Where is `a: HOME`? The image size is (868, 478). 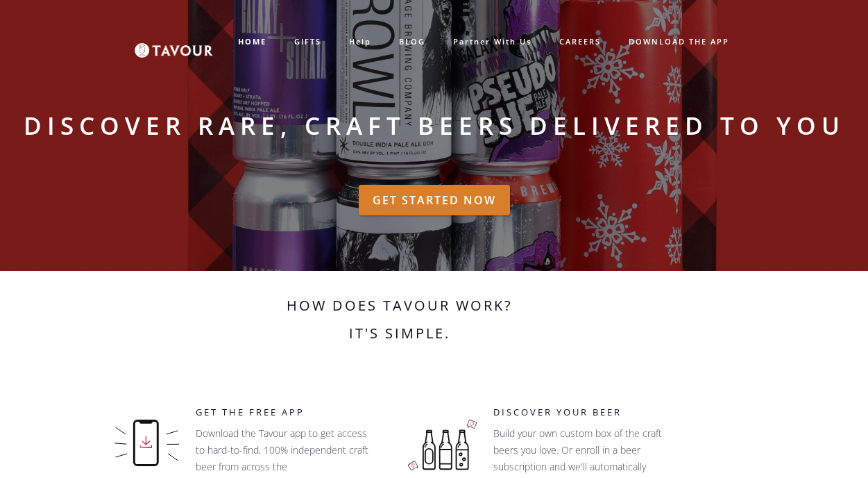
a: HOME is located at coordinates (252, 41).